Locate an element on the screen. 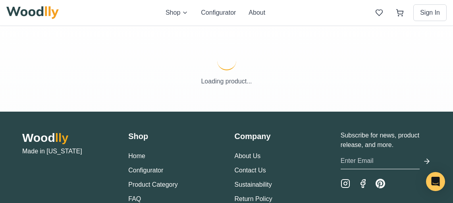 The height and width of the screenshot is (203, 453). a: FAQ is located at coordinates (135, 198).